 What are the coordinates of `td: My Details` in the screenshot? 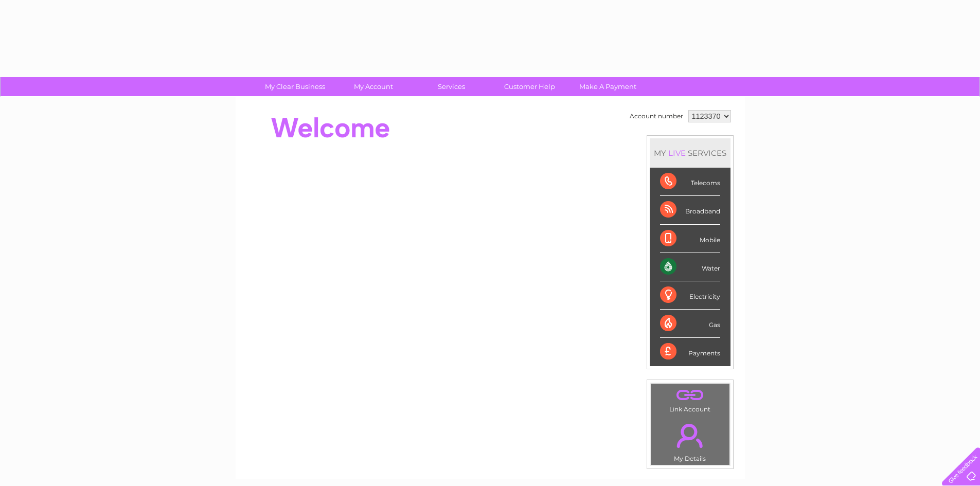 It's located at (690, 440).